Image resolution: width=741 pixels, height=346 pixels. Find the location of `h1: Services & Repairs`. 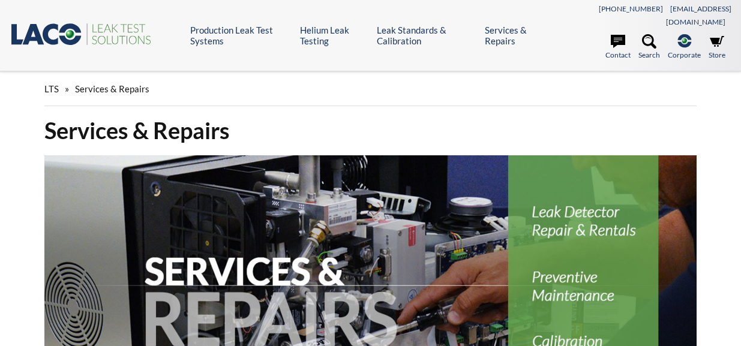

h1: Services & Repairs is located at coordinates (371, 130).